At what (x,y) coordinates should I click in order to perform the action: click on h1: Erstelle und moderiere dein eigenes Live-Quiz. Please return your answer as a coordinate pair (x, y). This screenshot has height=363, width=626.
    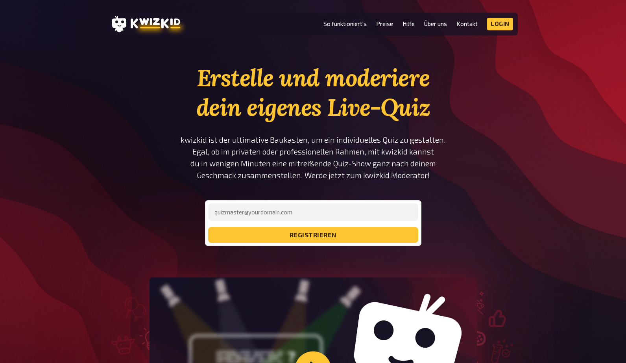
    Looking at the image, I should click on (313, 93).